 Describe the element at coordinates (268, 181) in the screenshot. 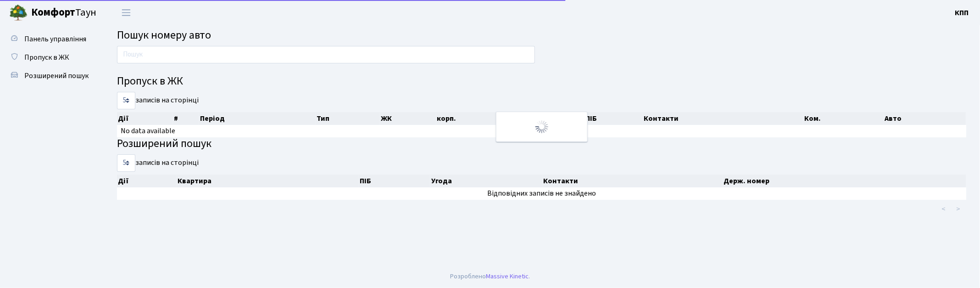

I see `th: Квартира` at that location.